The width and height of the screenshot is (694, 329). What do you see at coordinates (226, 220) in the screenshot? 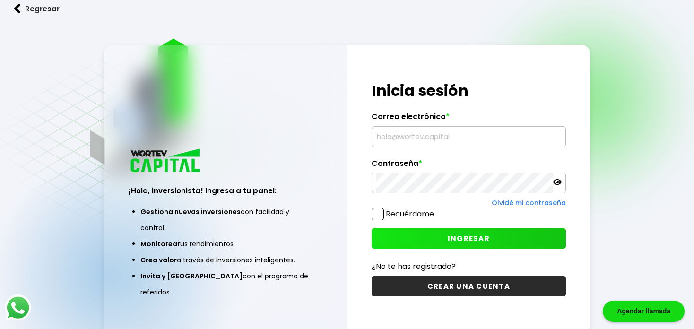
I see `li: con facilidad y control.` at bounding box center [226, 220].